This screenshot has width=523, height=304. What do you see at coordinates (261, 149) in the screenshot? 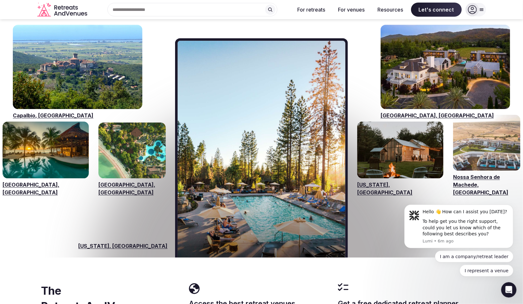
I see `img: Featured locations` at bounding box center [261, 149].